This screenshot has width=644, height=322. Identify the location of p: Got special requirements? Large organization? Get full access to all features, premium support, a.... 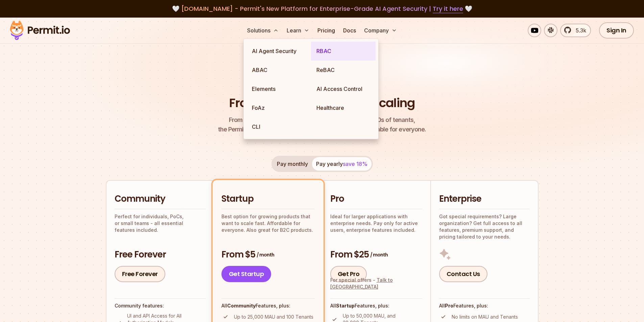
(484, 227).